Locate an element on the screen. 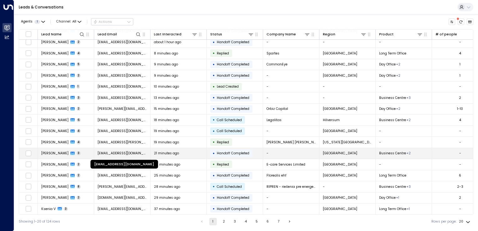 The width and height of the screenshot is (478, 231). span: 22 minutes ago is located at coordinates (167, 164).